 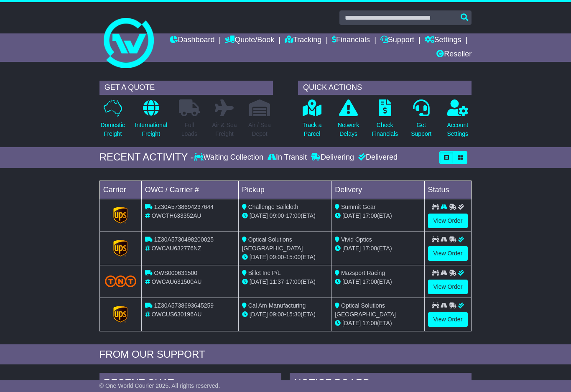 I want to click on div: In Transit, so click(x=287, y=158).